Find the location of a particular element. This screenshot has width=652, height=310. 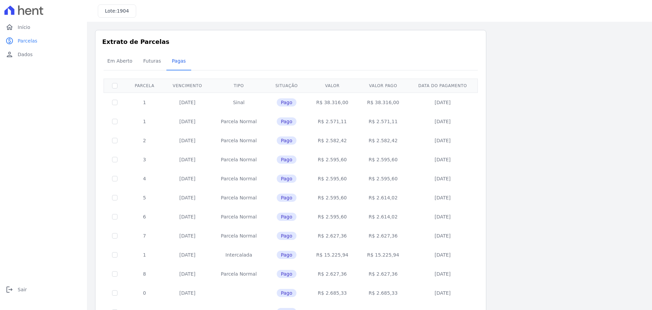

td: 4 is located at coordinates (144, 178).